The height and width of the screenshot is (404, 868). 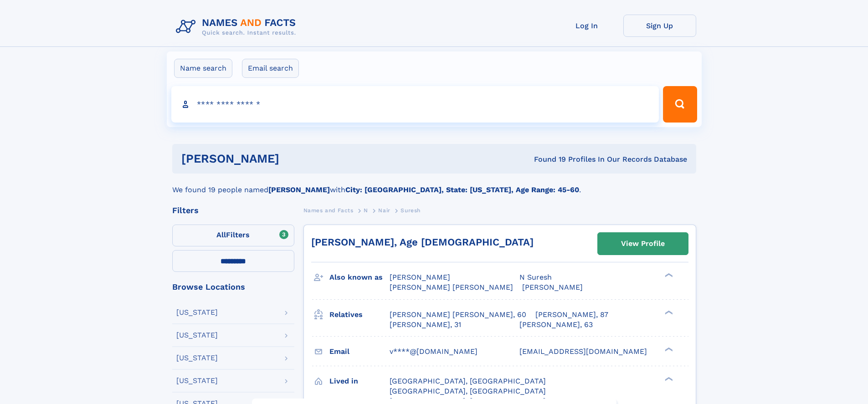 What do you see at coordinates (587, 25) in the screenshot?
I see `a: Log In` at bounding box center [587, 25].